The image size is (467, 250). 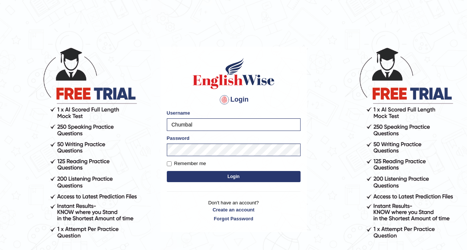 What do you see at coordinates (186, 164) in the screenshot?
I see `label: Remember me` at bounding box center [186, 164].